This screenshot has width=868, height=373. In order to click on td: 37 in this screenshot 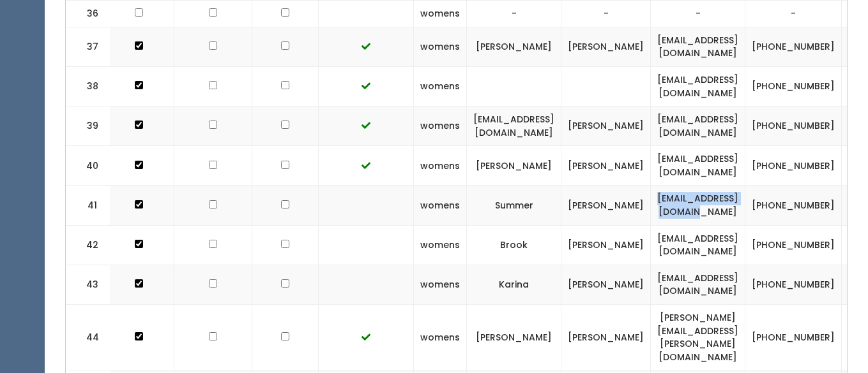, I will do `click(88, 46)`.